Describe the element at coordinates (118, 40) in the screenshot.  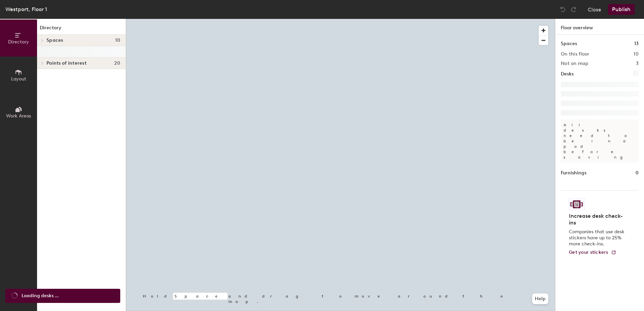
I see `span: 10` at that location.